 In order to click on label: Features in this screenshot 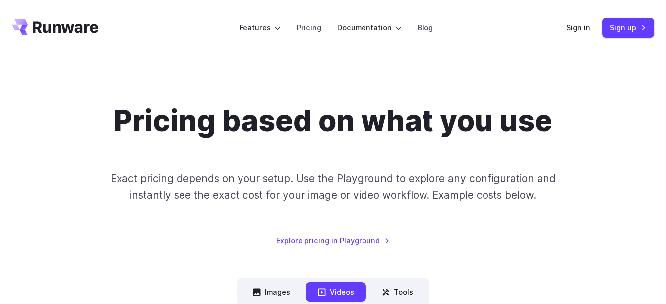, I will do `click(260, 27)`.